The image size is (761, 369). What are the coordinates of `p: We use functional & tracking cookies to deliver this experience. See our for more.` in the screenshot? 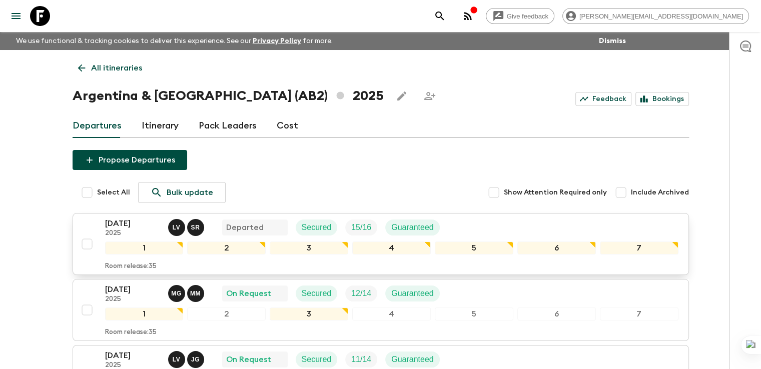 It's located at (174, 41).